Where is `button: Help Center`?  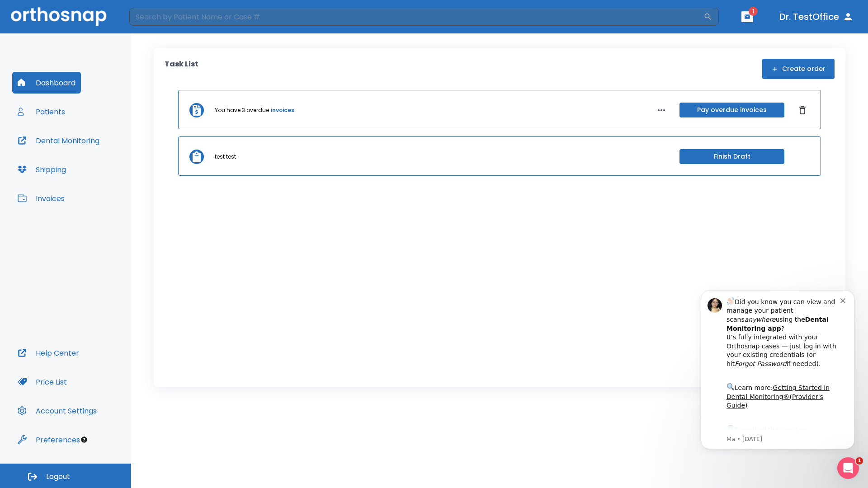 button: Help Center is located at coordinates (48, 353).